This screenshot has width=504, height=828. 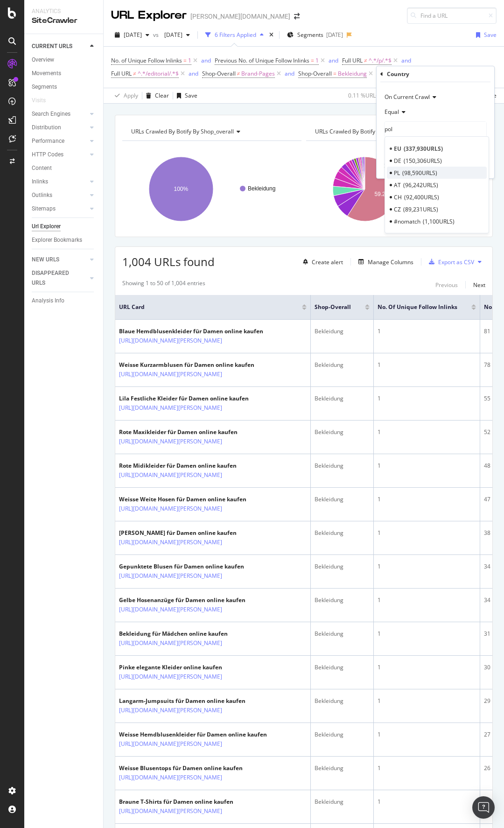 What do you see at coordinates (59, 279) in the screenshot?
I see `a: DISAPPEARED URLS` at bounding box center [59, 279].